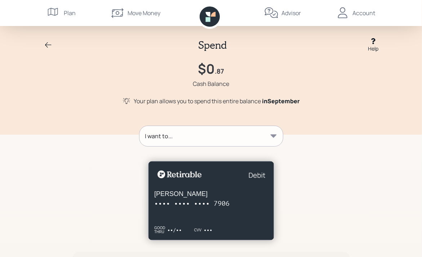 The image size is (422, 257). I want to click on div: Account, so click(364, 13).